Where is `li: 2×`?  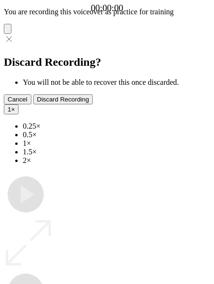
li: 2× is located at coordinates (117, 160).